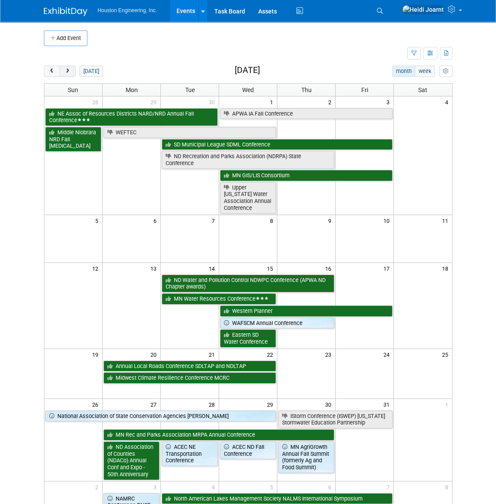 The image size is (496, 504). I want to click on img: ExhibitDay, so click(66, 12).